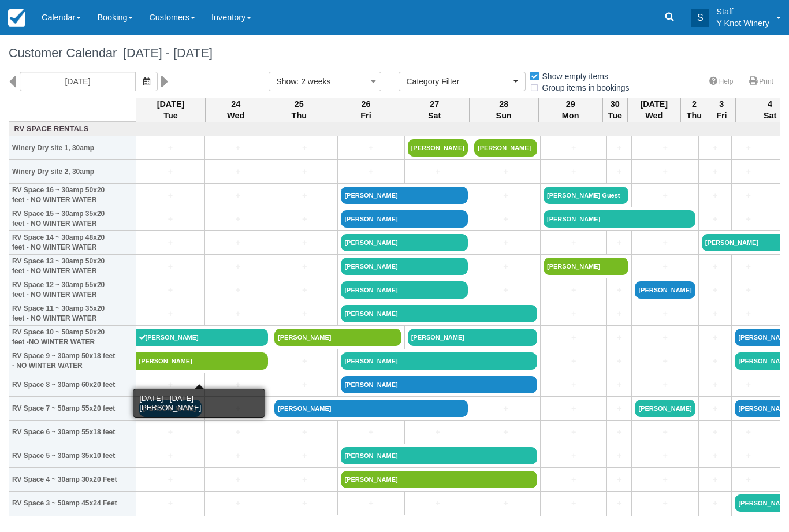  What do you see at coordinates (504, 110) in the screenshot?
I see `th: 28 Sun` at bounding box center [504, 110].